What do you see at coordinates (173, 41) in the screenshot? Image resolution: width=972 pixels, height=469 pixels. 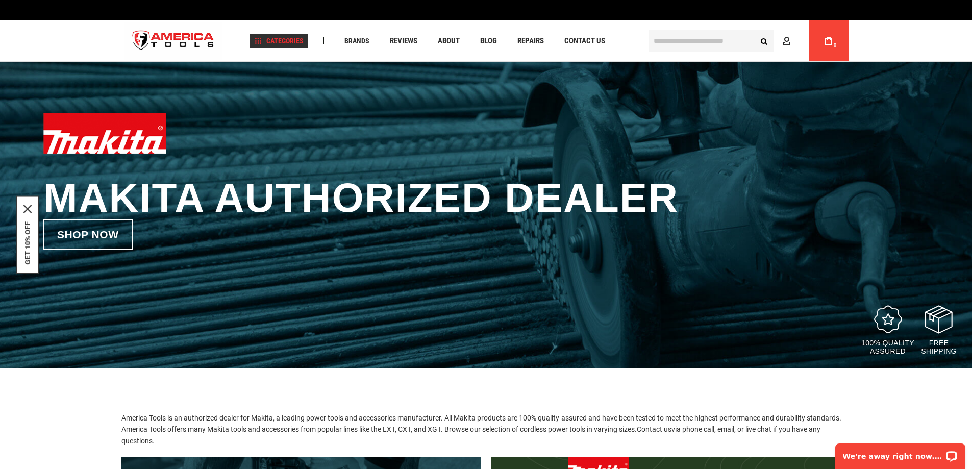 I see `img: America Tools` at bounding box center [173, 41].